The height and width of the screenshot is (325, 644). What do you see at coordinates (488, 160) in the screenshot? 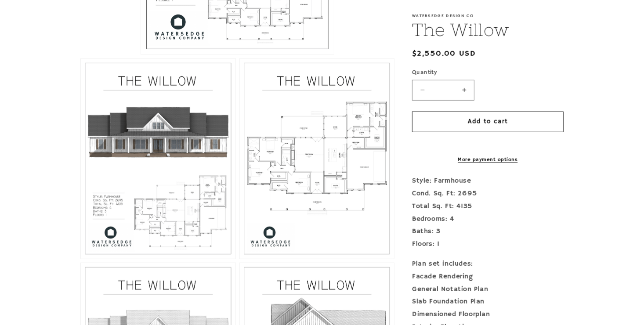
I see `a: More payment options` at bounding box center [488, 160].